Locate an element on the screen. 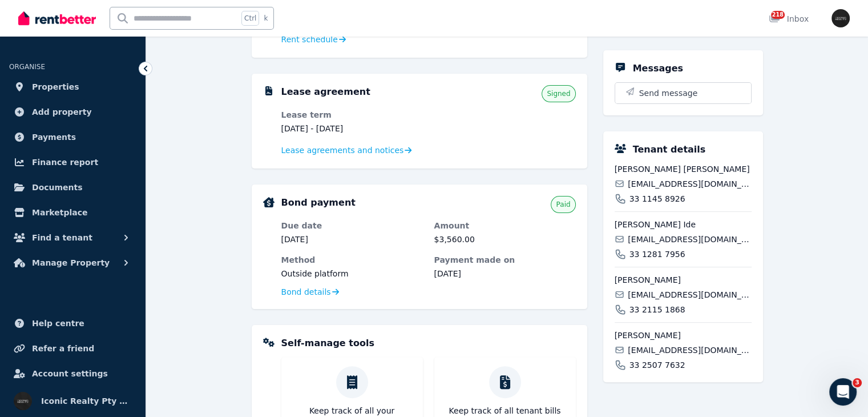 This screenshot has height=417, width=868. span: Payments is located at coordinates (53, 137).